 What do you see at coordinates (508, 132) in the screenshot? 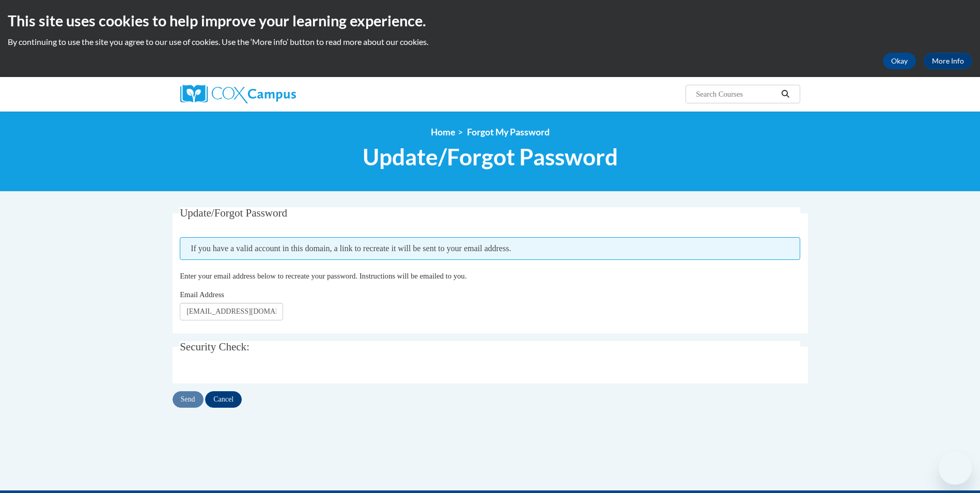
I see `span: Forgot My Password` at bounding box center [508, 132].